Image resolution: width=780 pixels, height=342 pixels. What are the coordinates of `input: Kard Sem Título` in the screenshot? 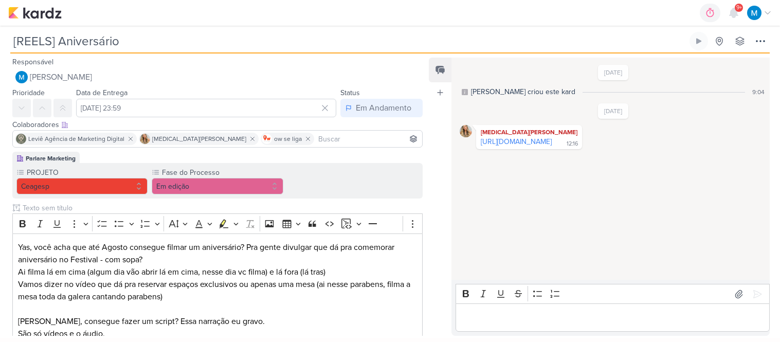 It's located at (349, 41).